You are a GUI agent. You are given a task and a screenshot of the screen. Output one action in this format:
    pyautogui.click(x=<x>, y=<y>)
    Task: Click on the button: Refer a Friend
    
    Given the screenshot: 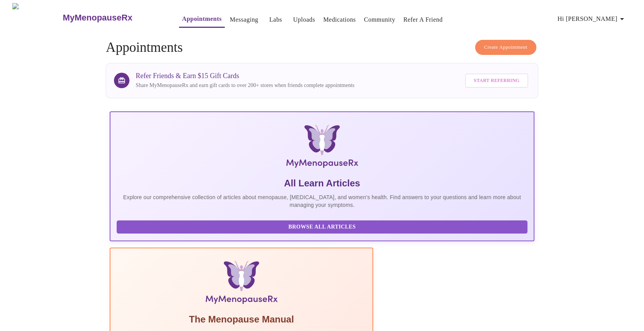 What is the action you would take?
    pyautogui.click(x=423, y=20)
    